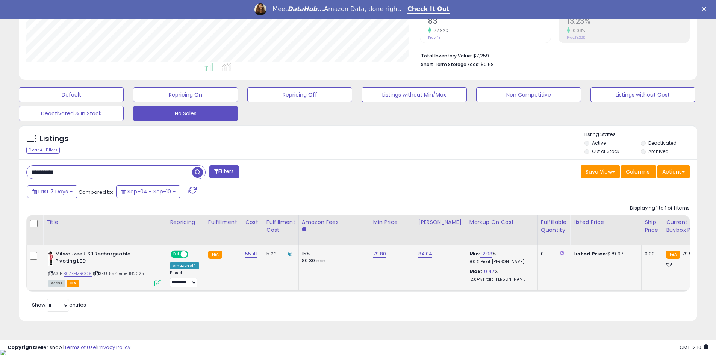 The width and height of the screenshot is (716, 355). Describe the element at coordinates (186, 222) in the screenshot. I see `div: Repricing` at that location.